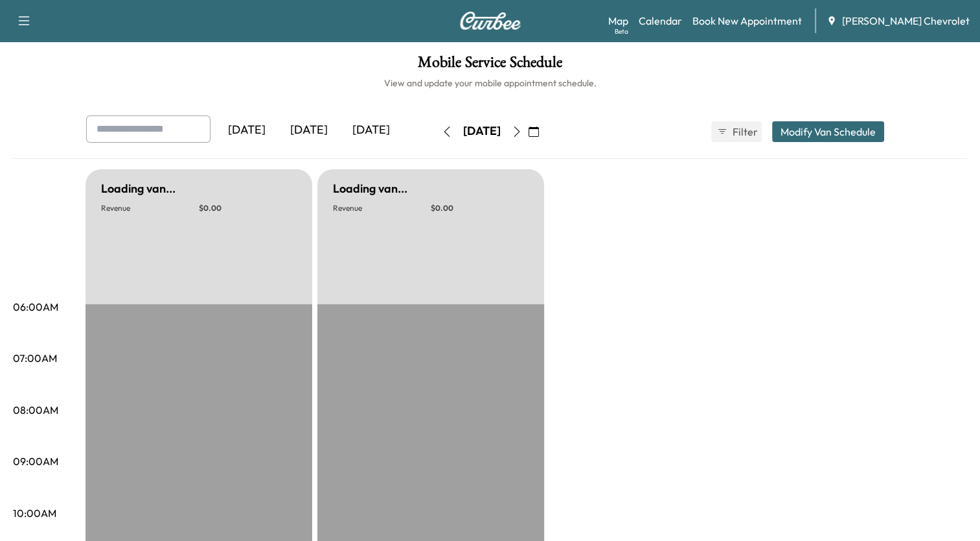  Describe the element at coordinates (490, 83) in the screenshot. I see `h6: View and update your mobile appointment schedule.` at that location.